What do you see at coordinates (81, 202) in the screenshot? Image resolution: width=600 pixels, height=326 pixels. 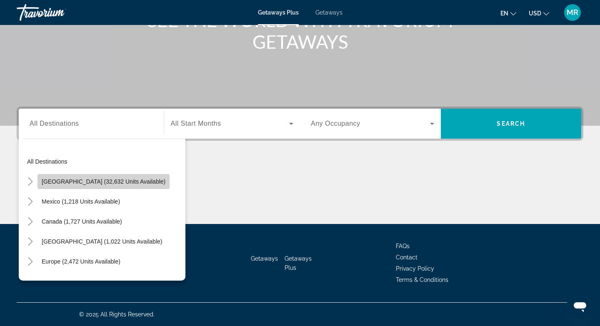 I see `button: Mexico (1,218 units available)` at bounding box center [81, 202].